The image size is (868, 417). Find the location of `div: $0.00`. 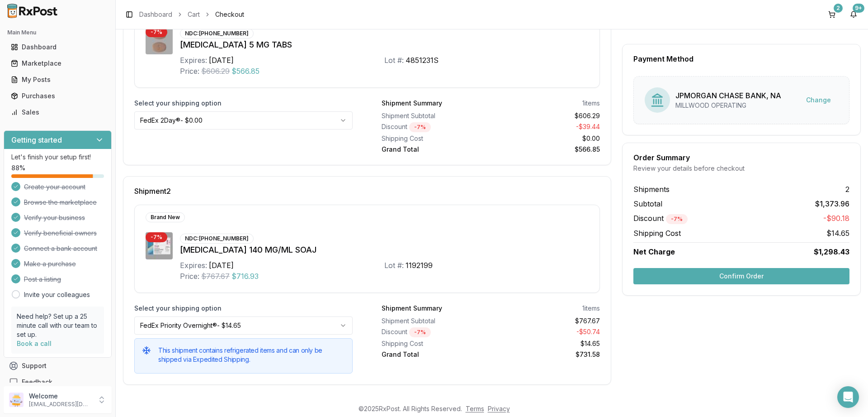

div: $0.00 is located at coordinates (547, 138).